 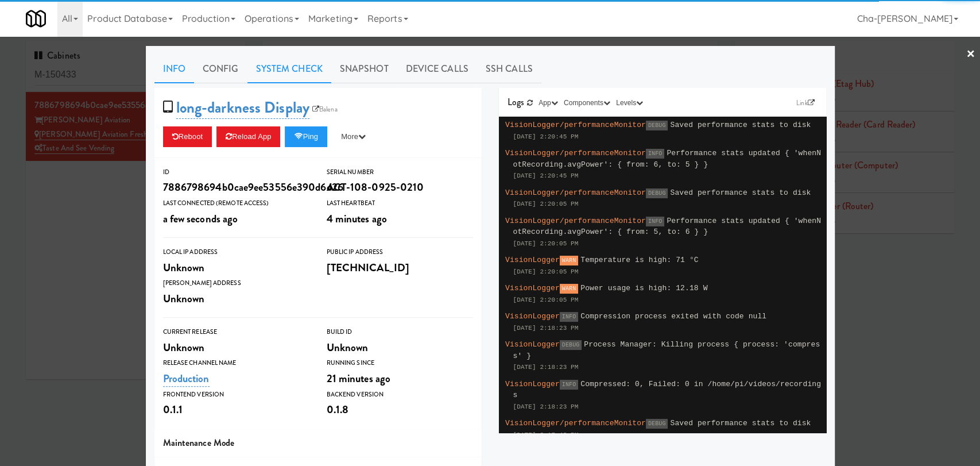 I want to click on div: Running Since, so click(x=400, y=363).